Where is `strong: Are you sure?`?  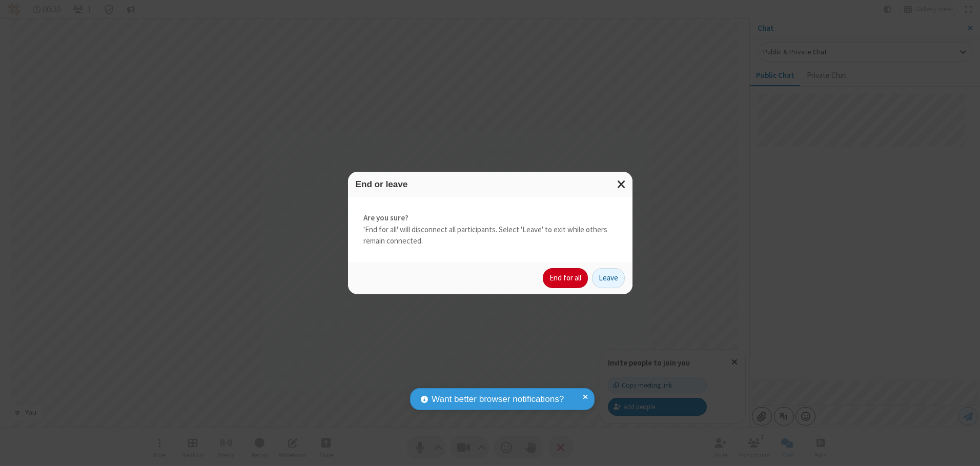
strong: Are you sure? is located at coordinates (490, 218).